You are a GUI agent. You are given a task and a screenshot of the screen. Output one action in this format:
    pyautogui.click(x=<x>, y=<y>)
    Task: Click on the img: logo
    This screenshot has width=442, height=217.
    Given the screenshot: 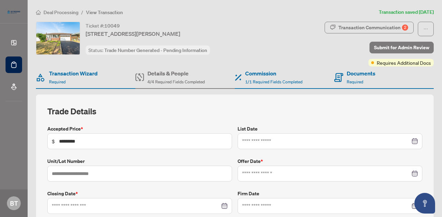 What is the action you would take?
    pyautogui.click(x=14, y=12)
    